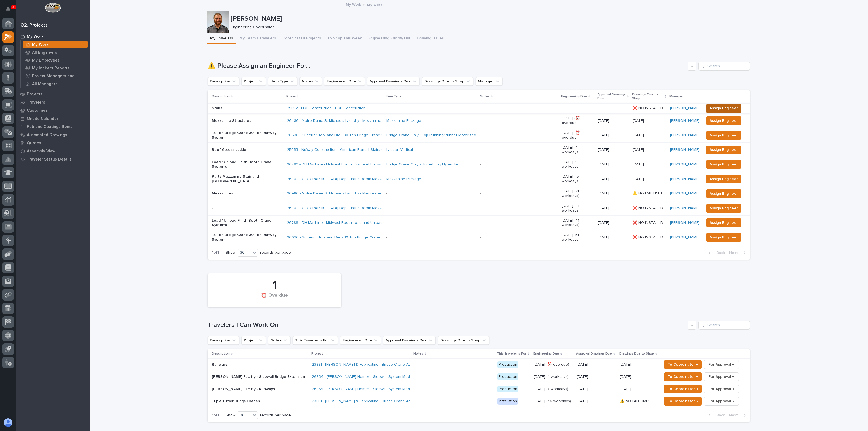  What do you see at coordinates (53, 118) in the screenshot?
I see `a: Onsite Calendar` at bounding box center [53, 118].